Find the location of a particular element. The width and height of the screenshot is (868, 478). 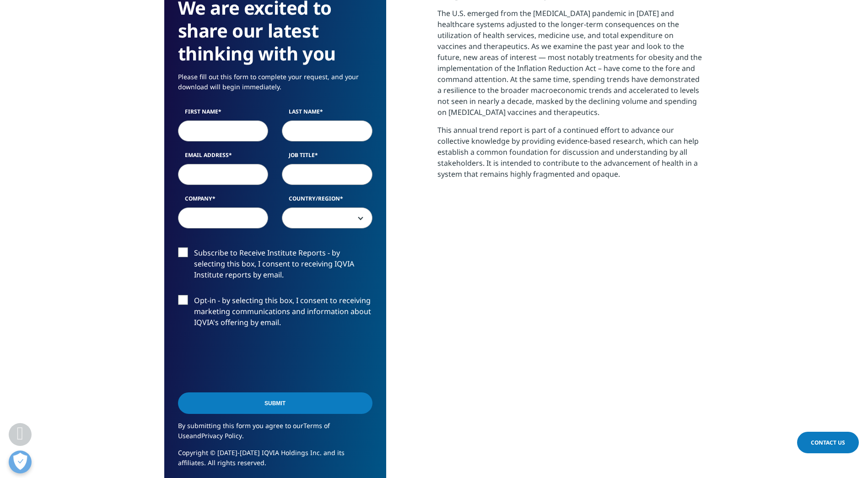

label: First Name is located at coordinates (223, 114).